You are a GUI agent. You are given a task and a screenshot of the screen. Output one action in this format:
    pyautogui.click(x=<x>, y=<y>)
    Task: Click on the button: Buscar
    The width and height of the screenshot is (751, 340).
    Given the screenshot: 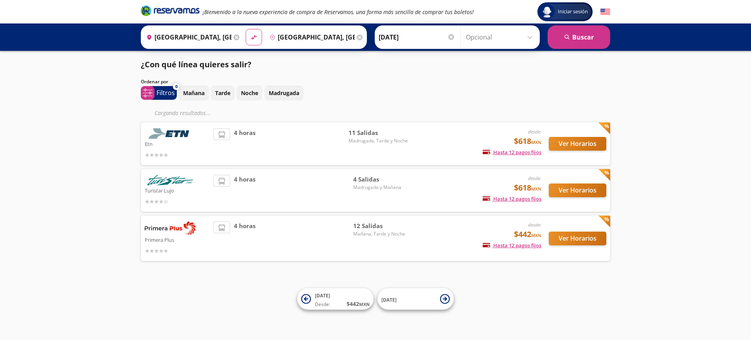 What is the action you would take?
    pyautogui.click(x=579, y=37)
    